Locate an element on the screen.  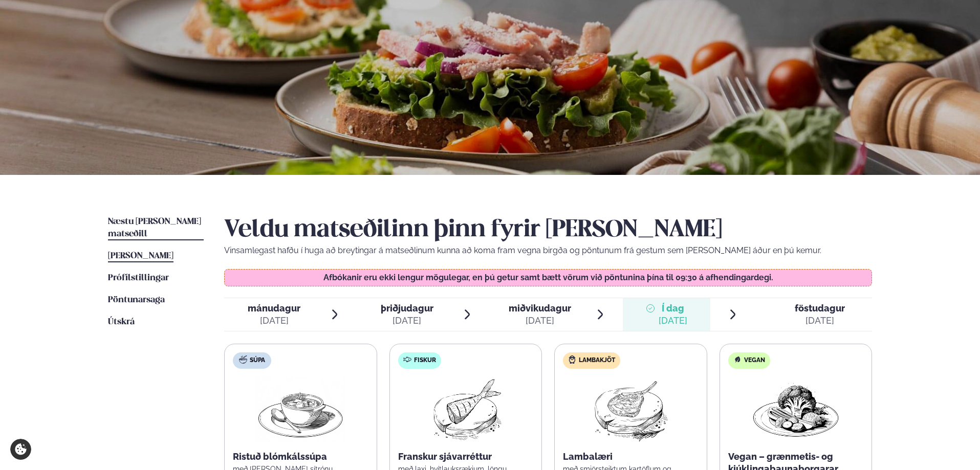
img: soup.svg is located at coordinates (243, 360).